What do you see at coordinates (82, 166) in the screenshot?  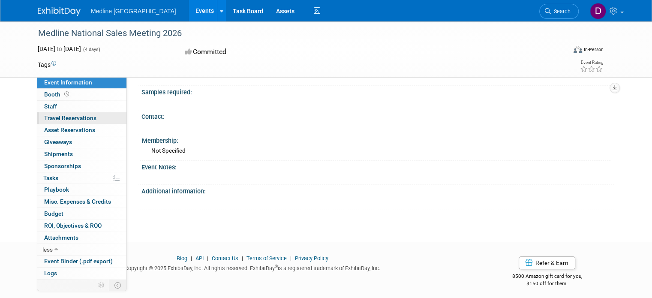 I see `a: Sponsorships` at bounding box center [82, 166].